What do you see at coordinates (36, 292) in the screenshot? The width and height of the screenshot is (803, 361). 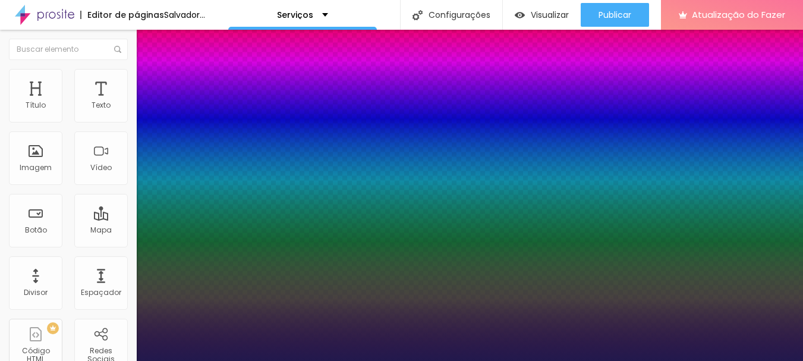 I see `font: Divisor` at bounding box center [36, 292].